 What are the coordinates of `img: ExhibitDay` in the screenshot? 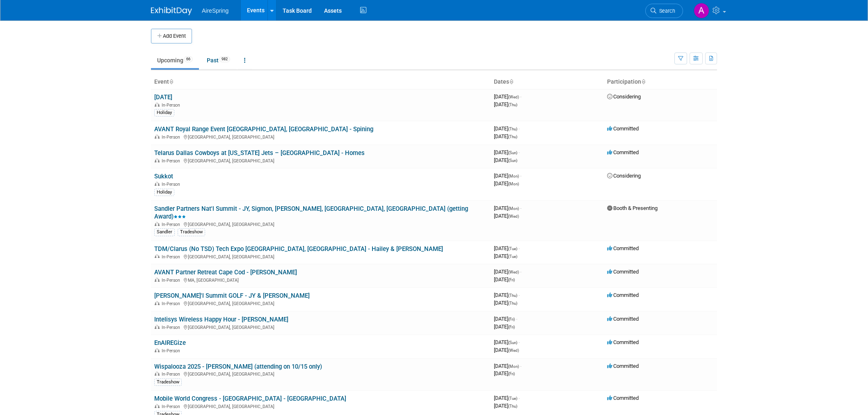 It's located at (171, 11).